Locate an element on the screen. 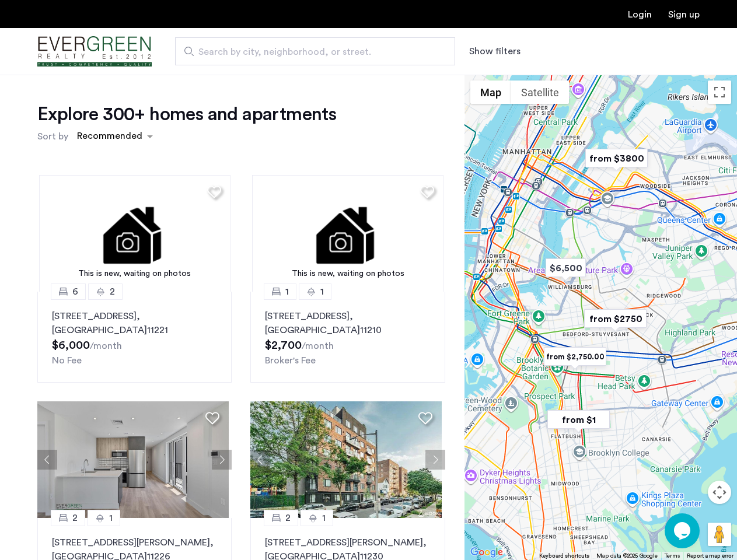 This screenshot has width=737, height=560. img: 66a1adb6-6608-43dd-a245-dc7333f8b390_638824126198252652.jpeg is located at coordinates (133, 460).